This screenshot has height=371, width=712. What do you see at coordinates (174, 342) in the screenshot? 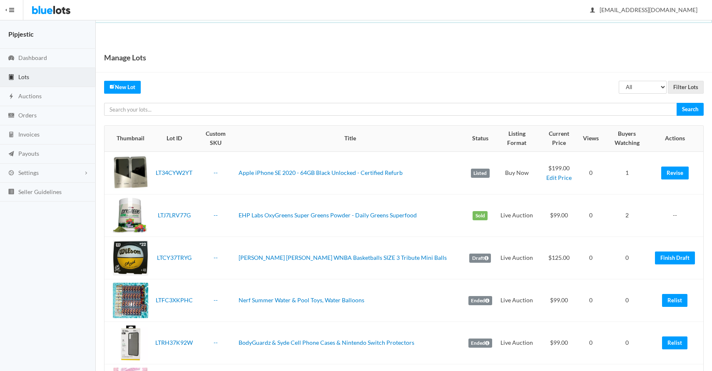
I see `a: LTRH37K92W` at bounding box center [174, 342].